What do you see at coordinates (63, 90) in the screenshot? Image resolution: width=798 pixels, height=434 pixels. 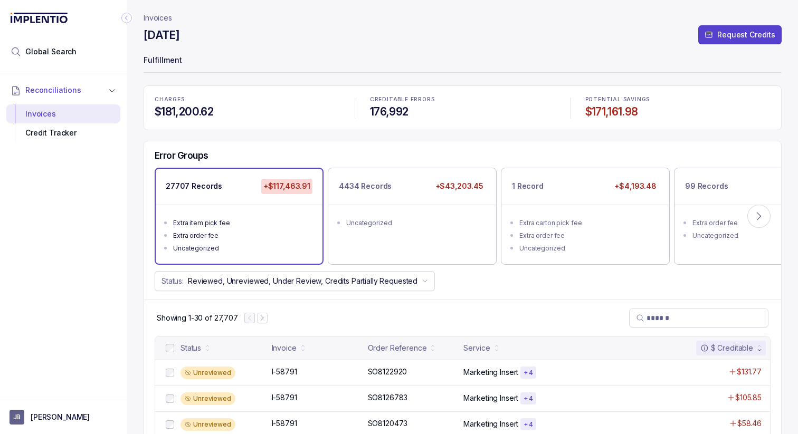 I see `button: Reconciliations` at bounding box center [63, 90].